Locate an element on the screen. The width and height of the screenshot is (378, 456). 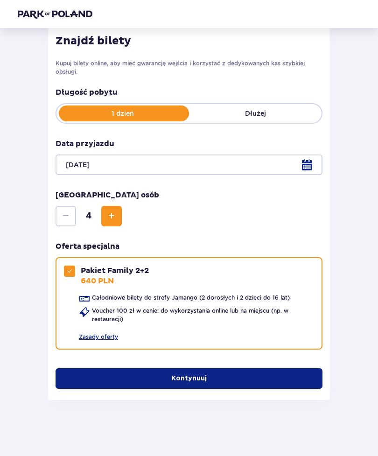
p: Pakiet Family 2+2 is located at coordinates (115, 271).